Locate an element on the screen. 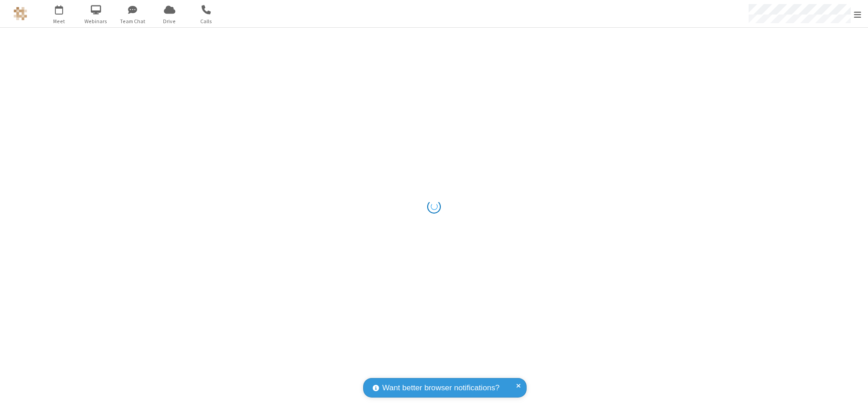 This screenshot has width=868, height=413. span: Want better browser notifications? is located at coordinates (441, 388).